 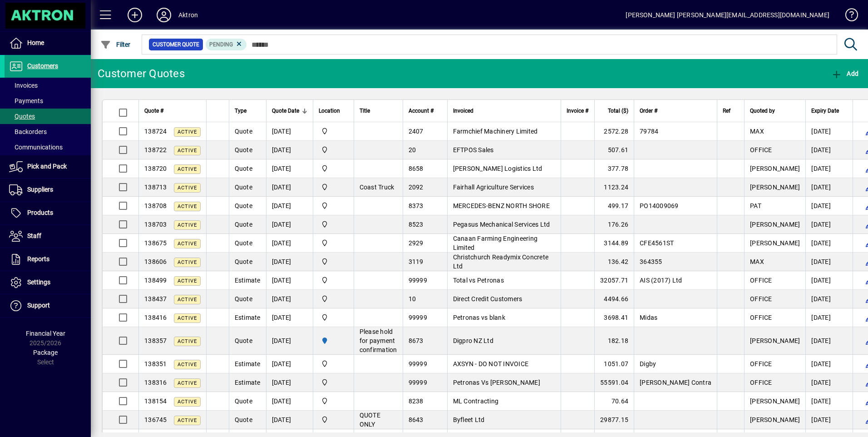 What do you see at coordinates (659, 206) in the screenshot?
I see `span: PO14009069` at bounding box center [659, 206].